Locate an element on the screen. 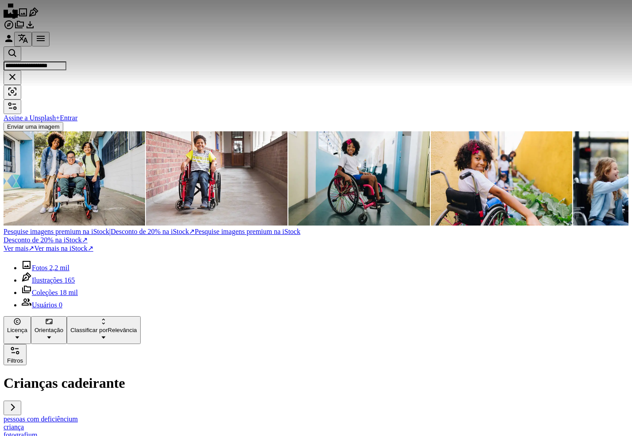  span: Ver mais ↗ is located at coordinates (19, 248).